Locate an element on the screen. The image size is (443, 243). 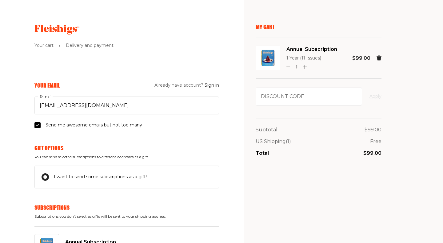
span: Your cart is located at coordinates (44, 46).